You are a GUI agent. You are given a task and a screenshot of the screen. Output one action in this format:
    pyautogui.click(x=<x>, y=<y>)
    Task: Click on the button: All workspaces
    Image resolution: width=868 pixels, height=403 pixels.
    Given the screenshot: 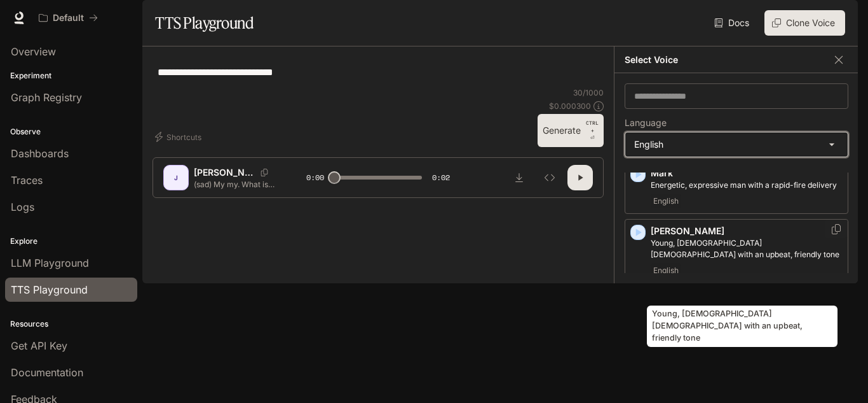 What is the action you would take?
    pyautogui.click(x=68, y=18)
    